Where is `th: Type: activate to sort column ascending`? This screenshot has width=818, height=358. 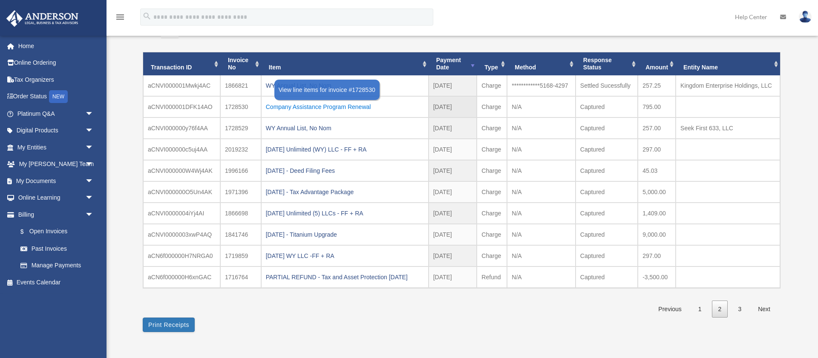
th: Type: activate to sort column ascending is located at coordinates (492, 64).